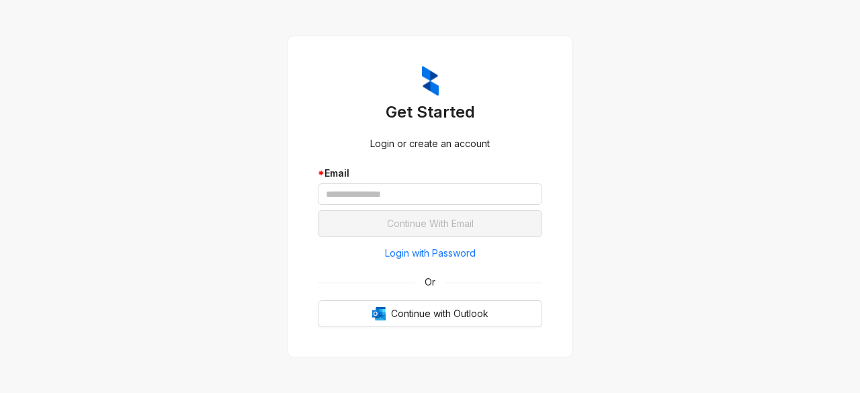  Describe the element at coordinates (430, 81) in the screenshot. I see `img: ZumaIcon` at that location.